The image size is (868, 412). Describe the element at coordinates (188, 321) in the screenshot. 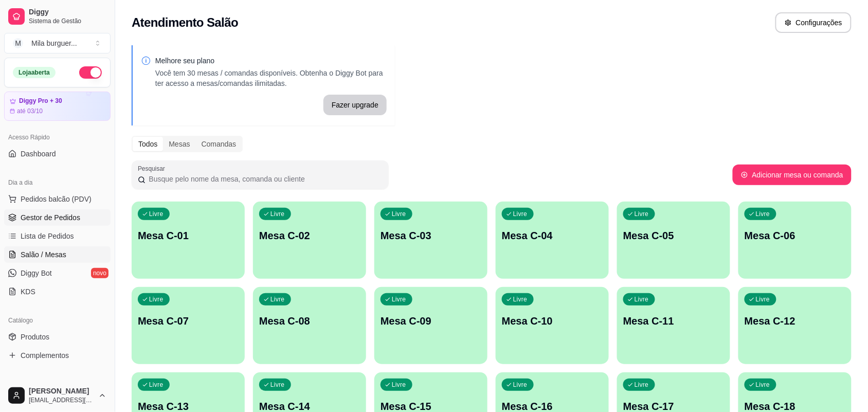

I see `p: Mesa C-07` at that location.